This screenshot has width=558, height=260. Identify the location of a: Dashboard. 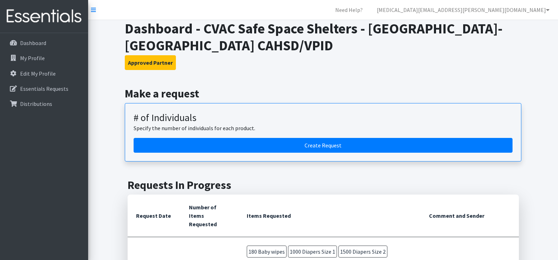
(44, 43).